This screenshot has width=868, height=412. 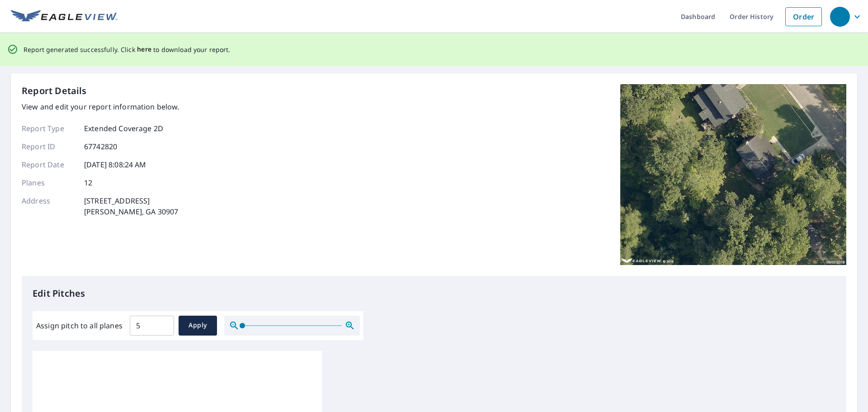 I want to click on p: Report generated successfully. Click to download your report., so click(x=127, y=49).